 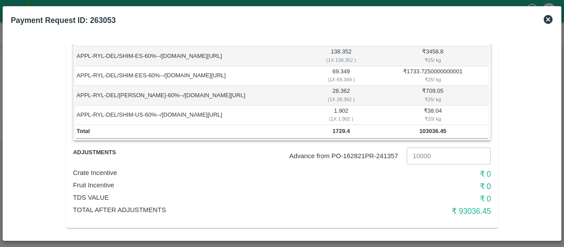 What do you see at coordinates (341, 95) in the screenshot?
I see `td: 28.362` at bounding box center [341, 95].